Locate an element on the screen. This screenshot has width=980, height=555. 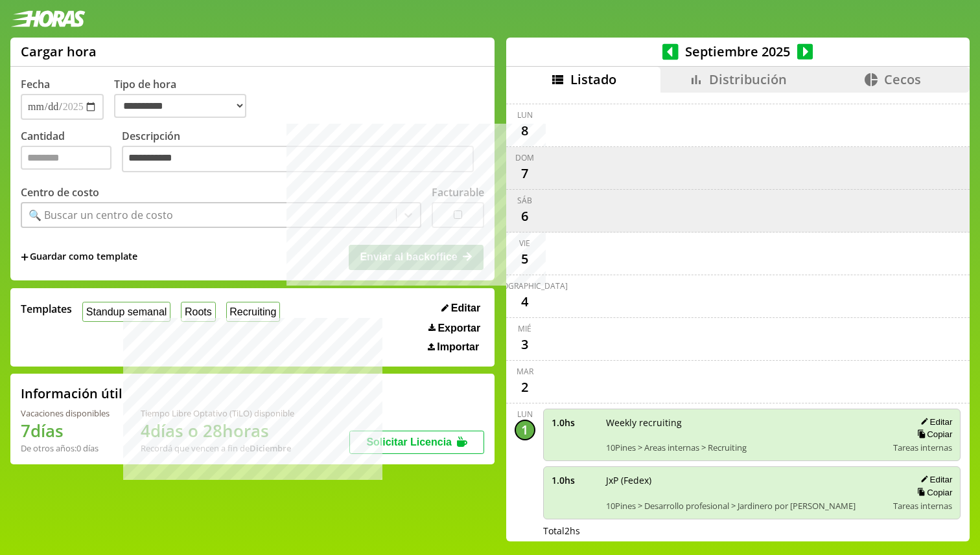
select: Tipo de hora is located at coordinates (180, 106).